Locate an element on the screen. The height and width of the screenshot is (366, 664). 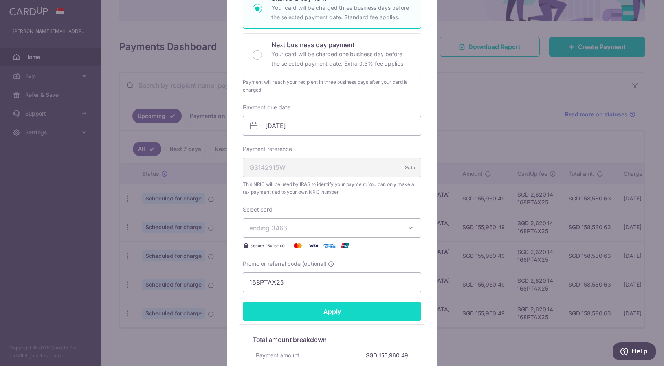
input: Apply is located at coordinates (332, 311).